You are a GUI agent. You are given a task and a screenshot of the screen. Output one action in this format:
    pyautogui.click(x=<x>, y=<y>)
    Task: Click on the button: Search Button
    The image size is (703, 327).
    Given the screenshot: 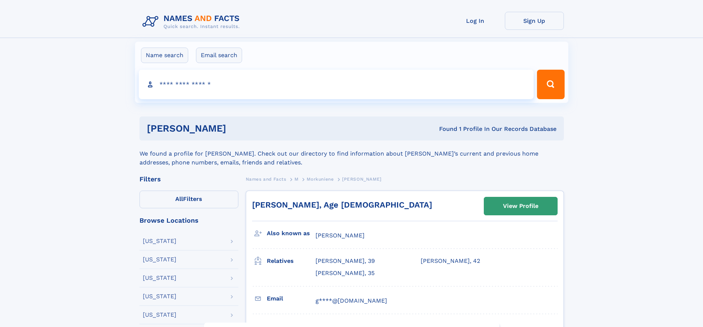 What is the action you would take?
    pyautogui.click(x=551, y=85)
    